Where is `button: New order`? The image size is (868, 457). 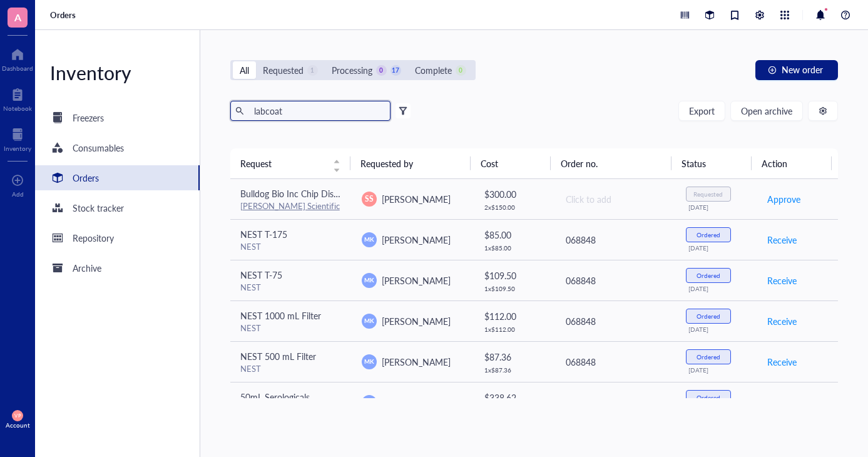 button: New order is located at coordinates (797, 70).